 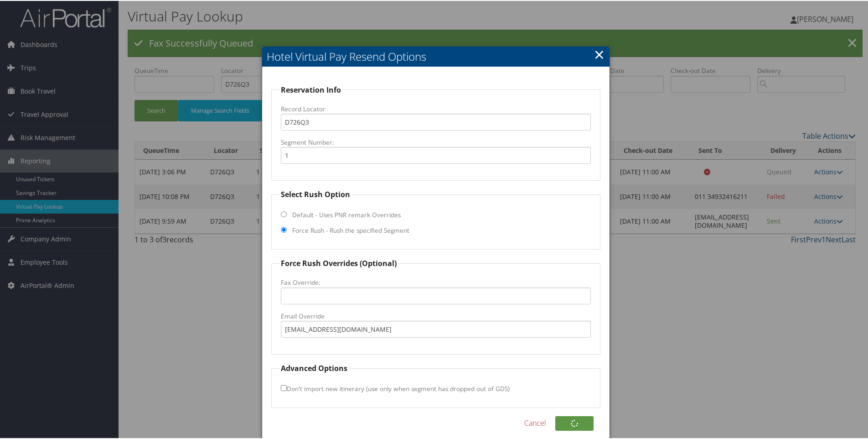 What do you see at coordinates (599, 53) in the screenshot?
I see `a: Close` at bounding box center [599, 53].